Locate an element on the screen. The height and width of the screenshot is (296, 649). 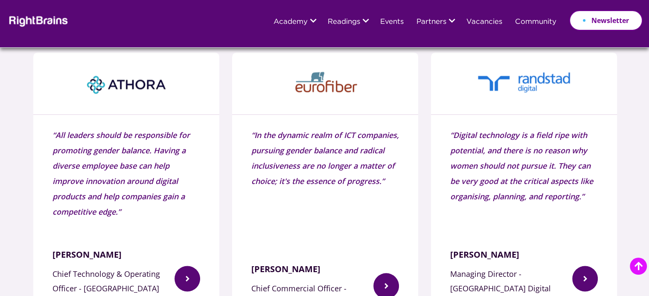
a: Events is located at coordinates (391, 22).